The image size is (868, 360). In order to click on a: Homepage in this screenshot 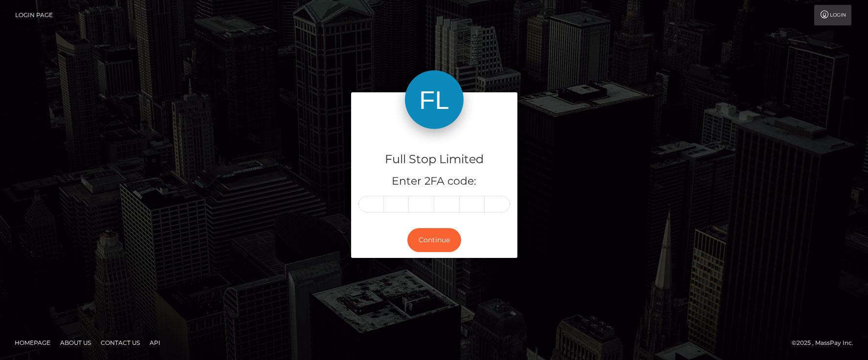, I will do `click(32, 342)`.